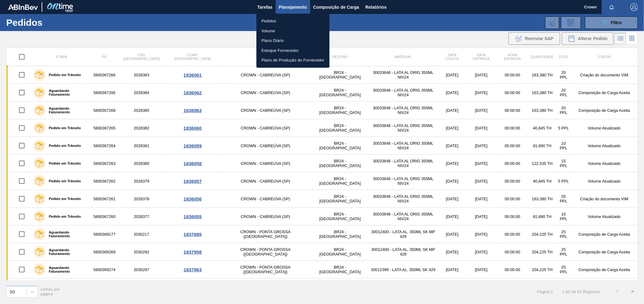  What do you see at coordinates (293, 41) in the screenshot?
I see `li: Plano Diário` at bounding box center [293, 41].